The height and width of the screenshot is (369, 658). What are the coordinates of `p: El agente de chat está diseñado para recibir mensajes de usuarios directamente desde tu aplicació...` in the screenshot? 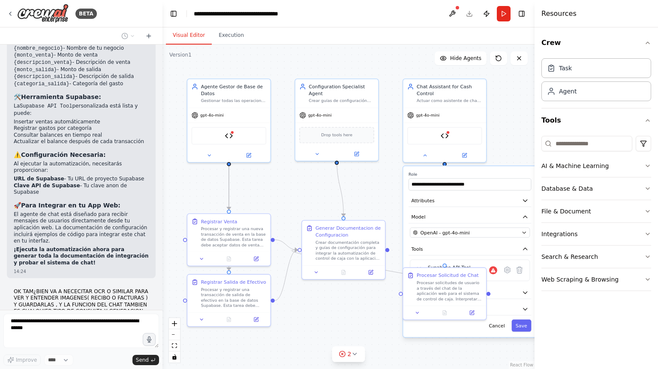 It's located at (81, 228).